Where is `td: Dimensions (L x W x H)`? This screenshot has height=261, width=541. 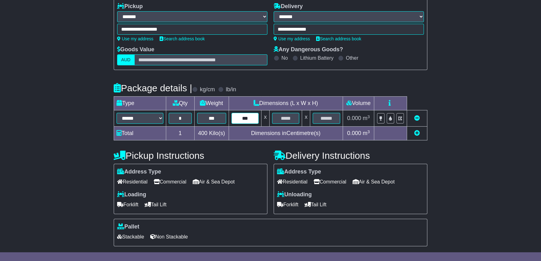 td: Dimensions (L x W x H) is located at coordinates (286, 103).